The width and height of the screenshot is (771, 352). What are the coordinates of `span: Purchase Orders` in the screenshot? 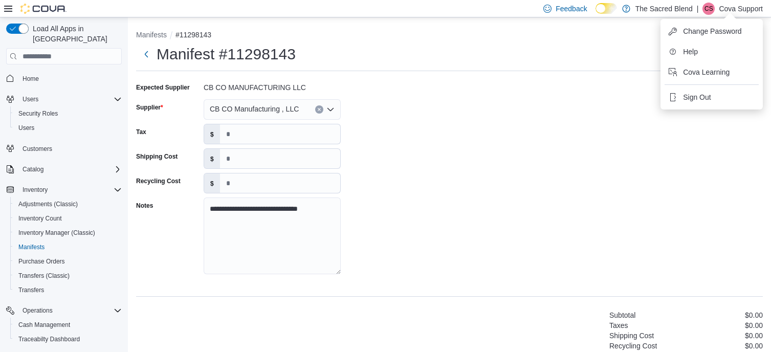 It's located at (41, 261).